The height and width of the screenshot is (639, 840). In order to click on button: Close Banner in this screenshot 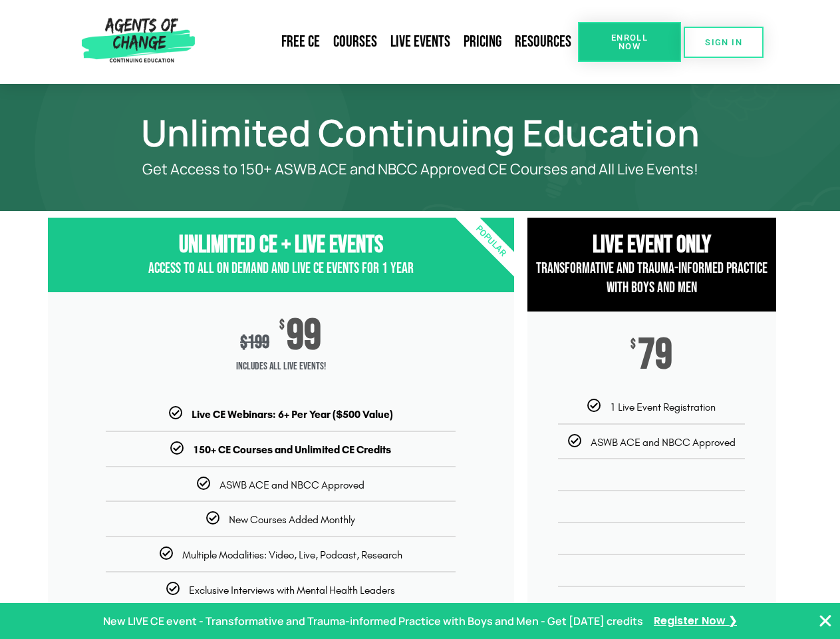, I will do `click(826, 621)`.